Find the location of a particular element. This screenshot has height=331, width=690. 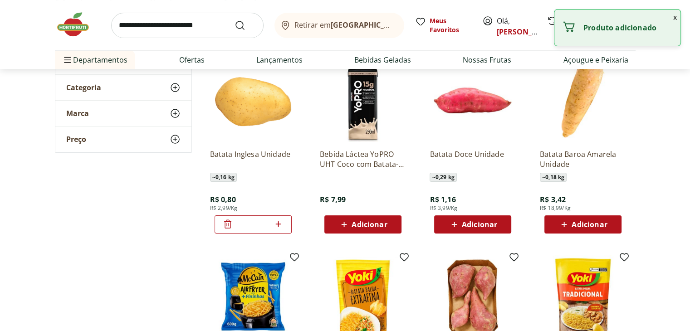

a: Bebidas Geladas is located at coordinates (382, 60).